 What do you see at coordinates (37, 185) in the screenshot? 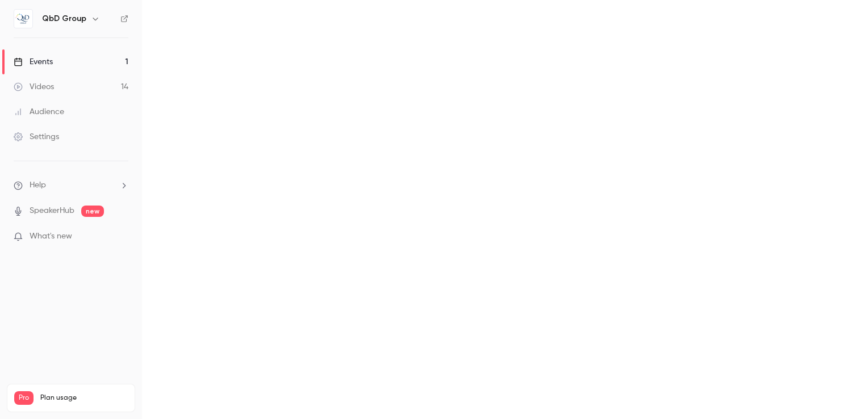
I see `span: Help` at bounding box center [37, 185].